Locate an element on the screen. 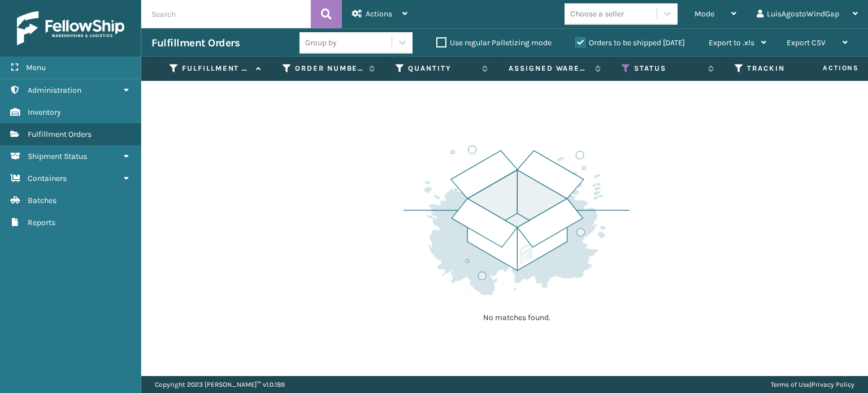  span: Export to .xls is located at coordinates (731, 42).